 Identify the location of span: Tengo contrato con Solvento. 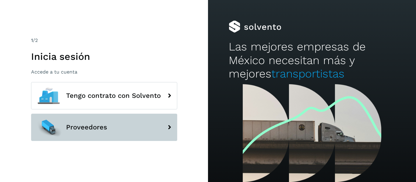
(113, 96).